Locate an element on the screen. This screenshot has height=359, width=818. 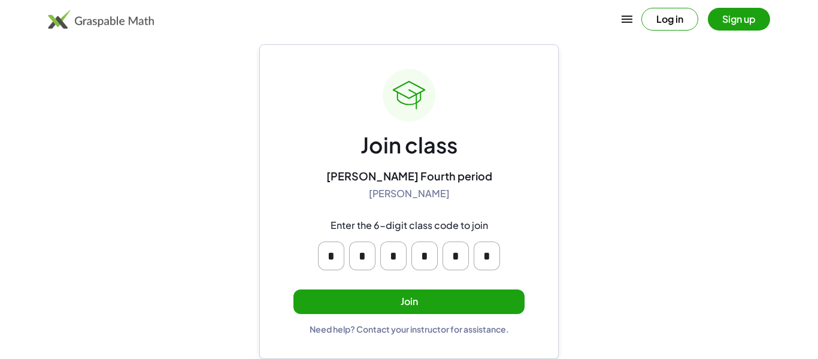
input: Please enter OTP character 1 is located at coordinates (331, 256).